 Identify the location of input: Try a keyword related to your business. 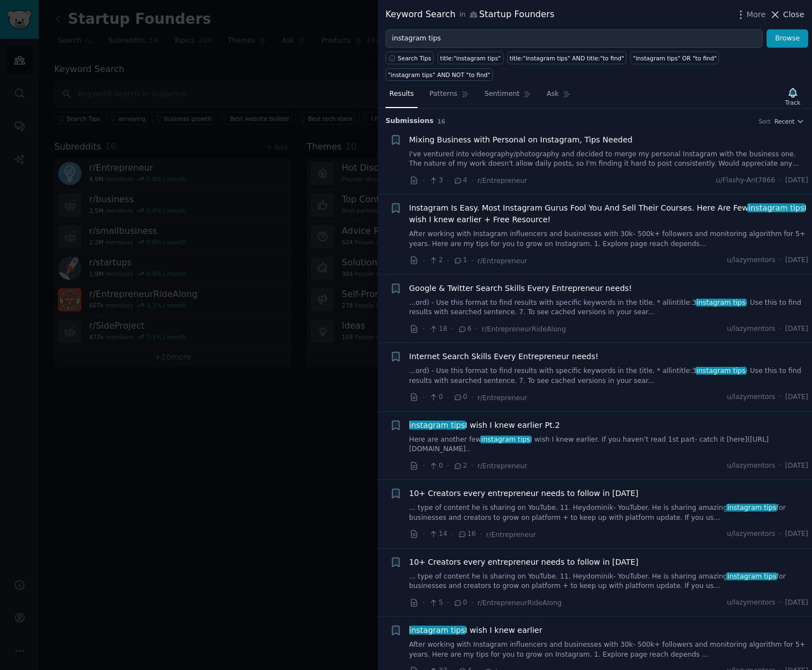
(574, 39).